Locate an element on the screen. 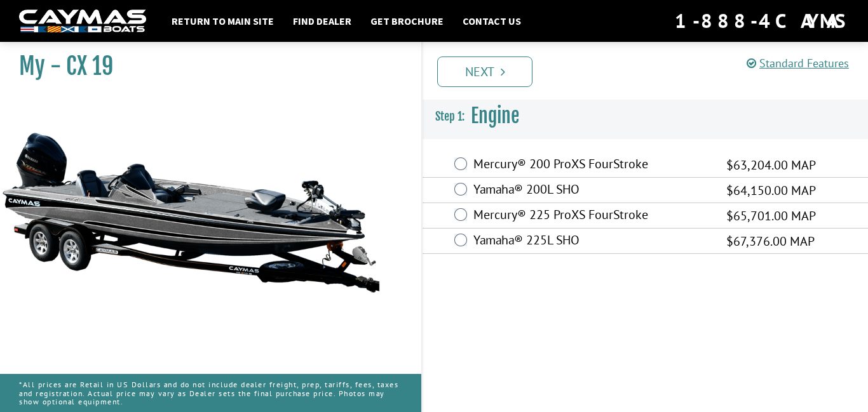 The image size is (868, 412). a: Standard Features is located at coordinates (797, 63).